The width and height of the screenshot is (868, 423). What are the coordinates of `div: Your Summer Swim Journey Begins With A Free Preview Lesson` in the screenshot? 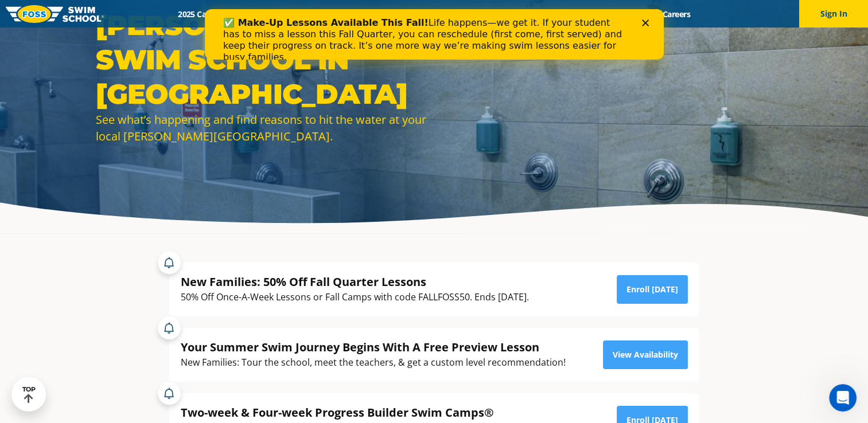 It's located at (372, 347).